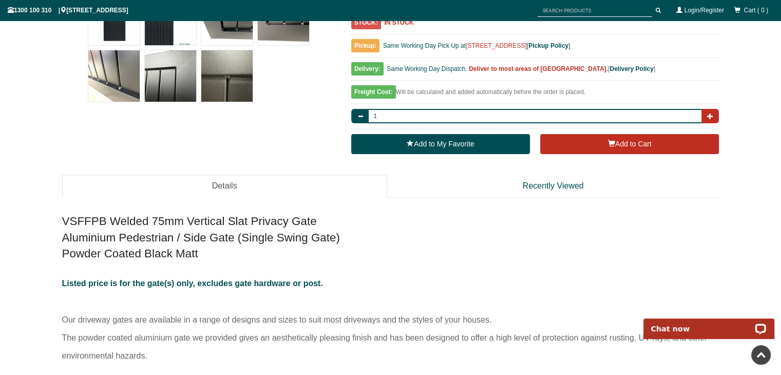 Image resolution: width=781 pixels, height=375 pixels. What do you see at coordinates (398, 23) in the screenshot?
I see `b: IN STOCK` at bounding box center [398, 23].